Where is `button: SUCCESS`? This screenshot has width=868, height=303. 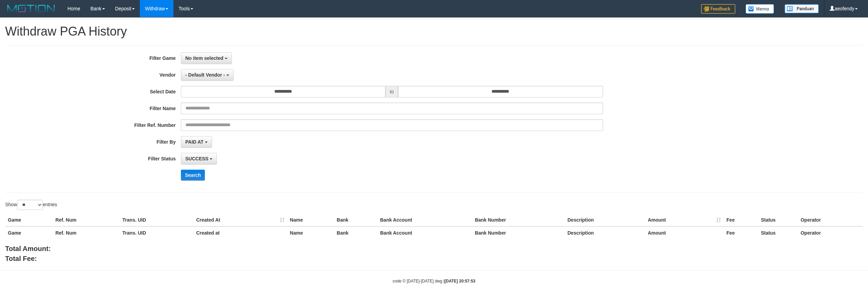 button: SUCCESS is located at coordinates (199, 159).